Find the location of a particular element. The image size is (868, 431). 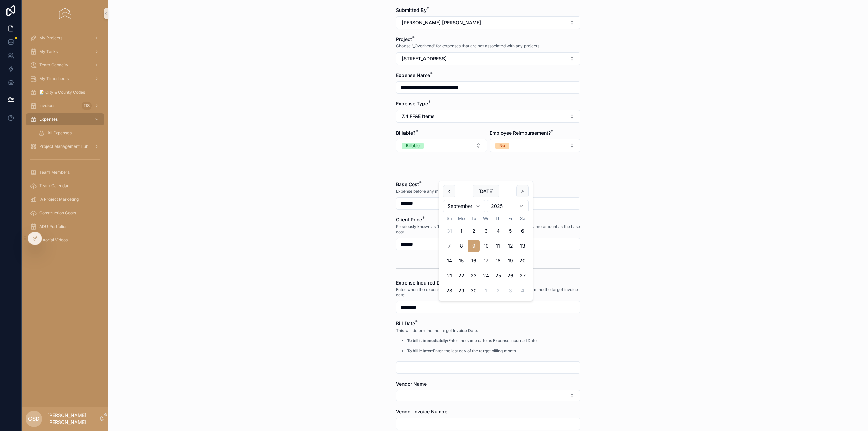

p: This will determine the target Invoice Date. is located at coordinates (466, 331).